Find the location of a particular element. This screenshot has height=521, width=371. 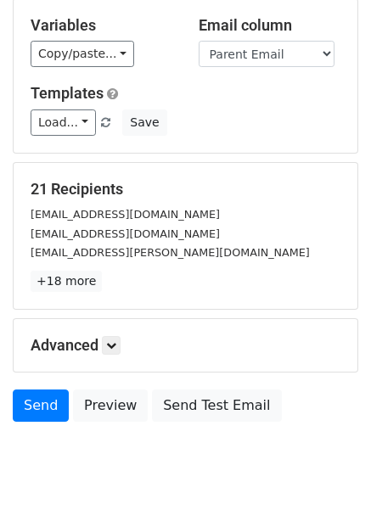

h5: 21 Recipients is located at coordinates (185, 189).